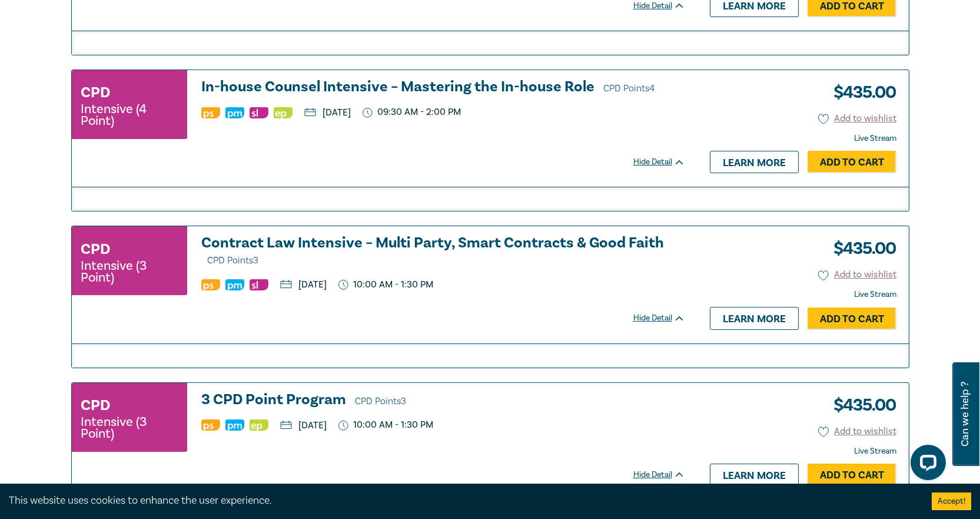 The height and width of the screenshot is (519, 980). I want to click on h3: In-house Counsel Intensive – Mastering the In-house Role, so click(443, 88).